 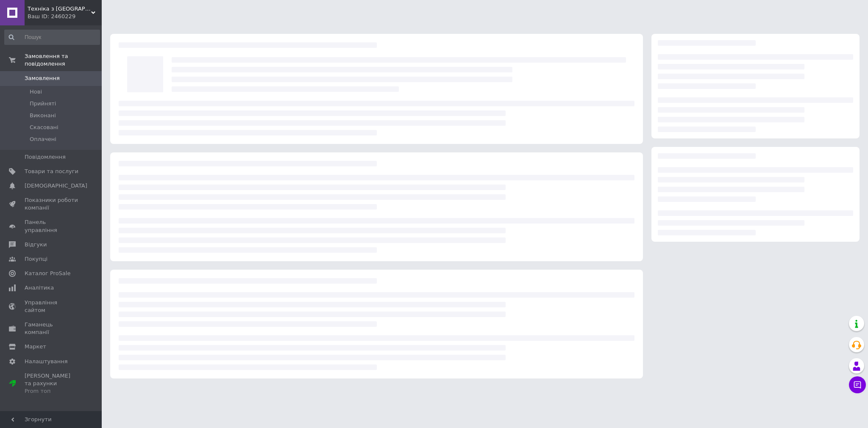 I want to click on input: Пошук, so click(x=52, y=37).